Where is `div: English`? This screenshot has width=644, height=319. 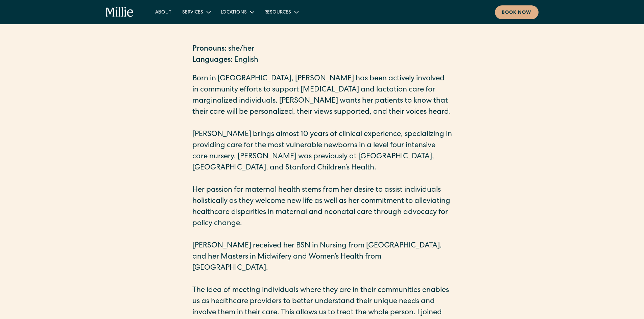 div: English is located at coordinates (246, 60).